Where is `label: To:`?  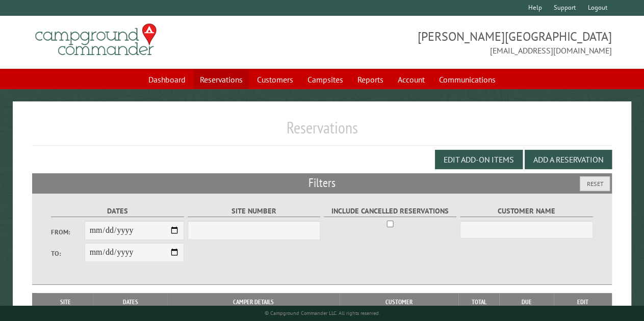
label: To: is located at coordinates (67, 253).